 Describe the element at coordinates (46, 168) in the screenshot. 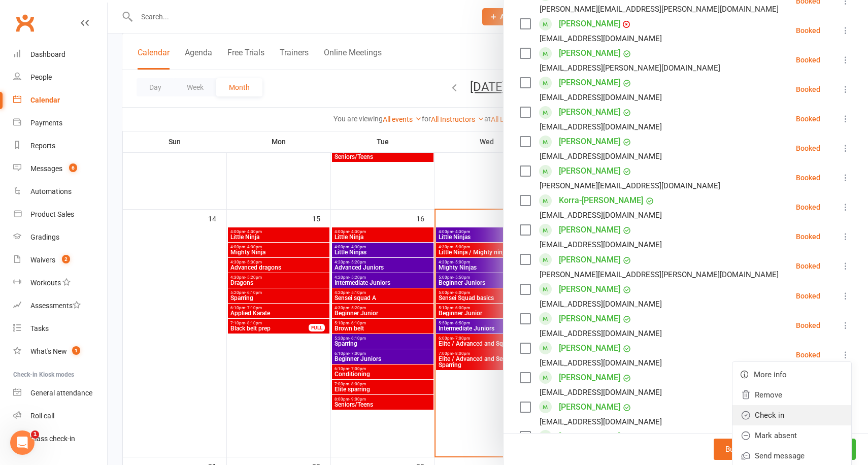

I see `div: Messages` at that location.